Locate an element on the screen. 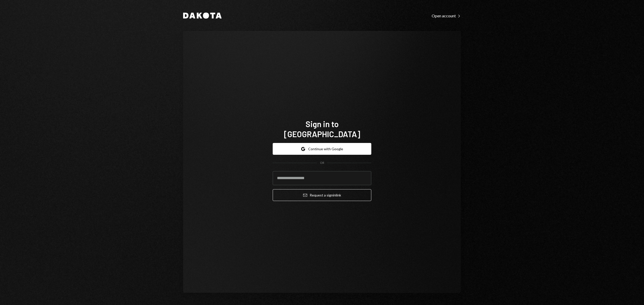  button: Continue with Google is located at coordinates (322, 149).